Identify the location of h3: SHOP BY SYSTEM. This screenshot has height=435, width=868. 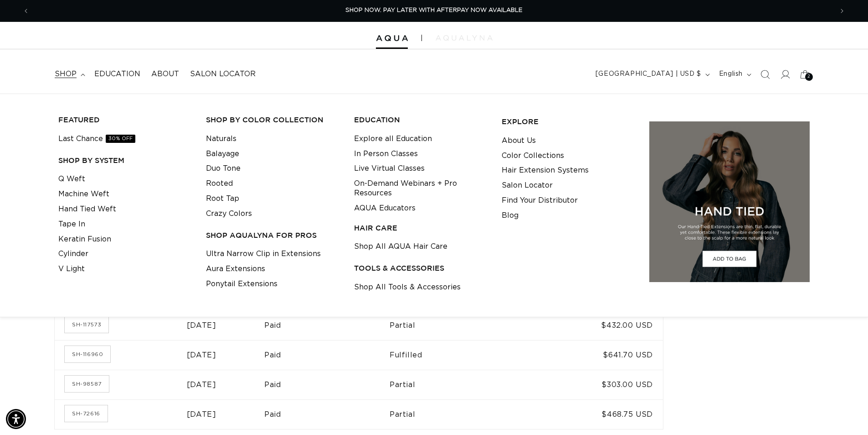
(125, 160).